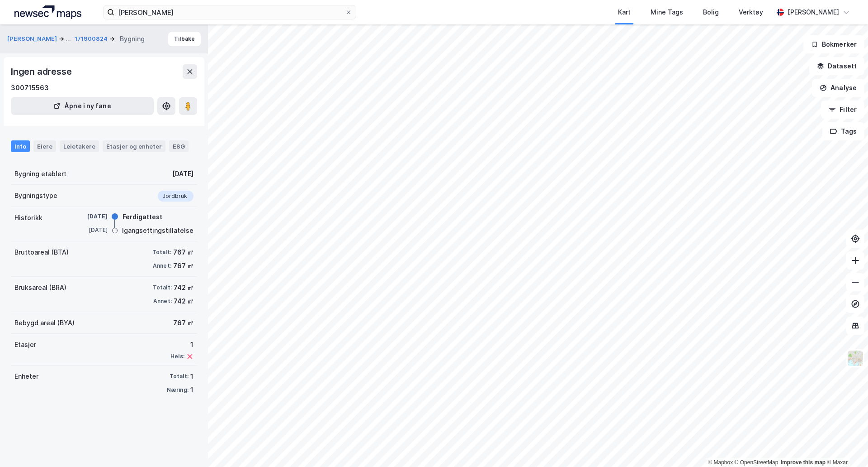 Image resolution: width=868 pixels, height=467 pixels. Describe the element at coordinates (843, 110) in the screenshot. I see `button: Filter` at that location.